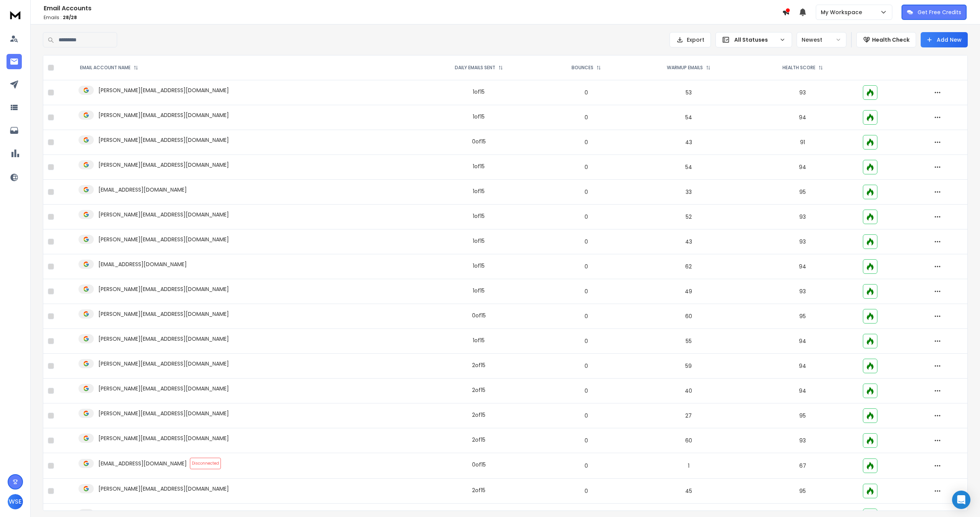  I want to click on p: BOUNCES, so click(582, 68).